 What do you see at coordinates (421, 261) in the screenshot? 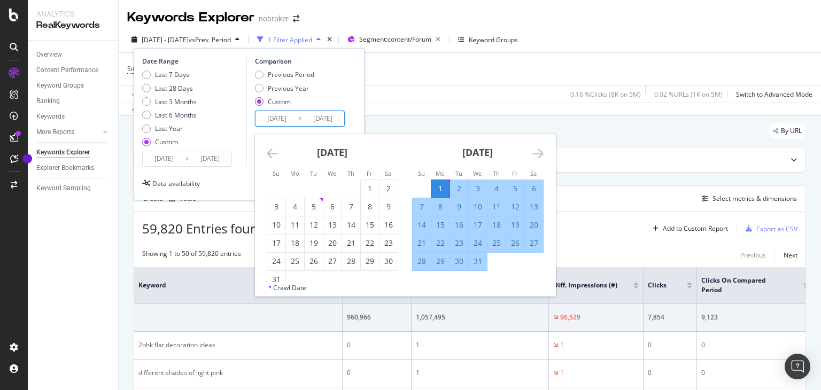
I see `td: Selected. Sunday, January 28, 2024` at bounding box center [421, 261].